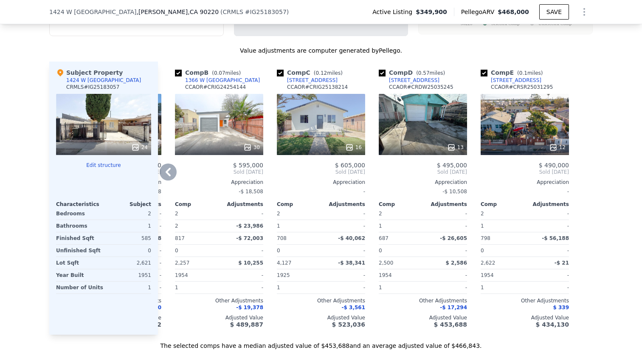 This screenshot has height=364, width=642. Describe the element at coordinates (281, 238) in the screenshot. I see `span: 708` at that location.